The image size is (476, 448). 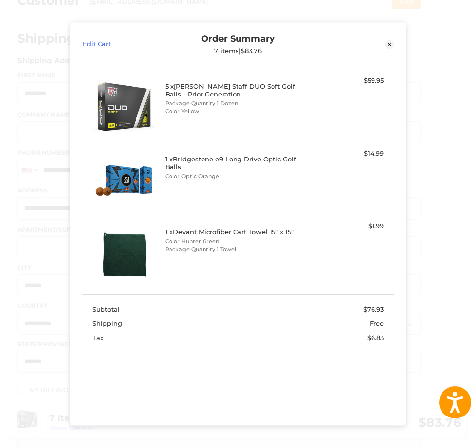 What do you see at coordinates (236, 111) in the screenshot?
I see `li: Color Yellow` at bounding box center [236, 111].